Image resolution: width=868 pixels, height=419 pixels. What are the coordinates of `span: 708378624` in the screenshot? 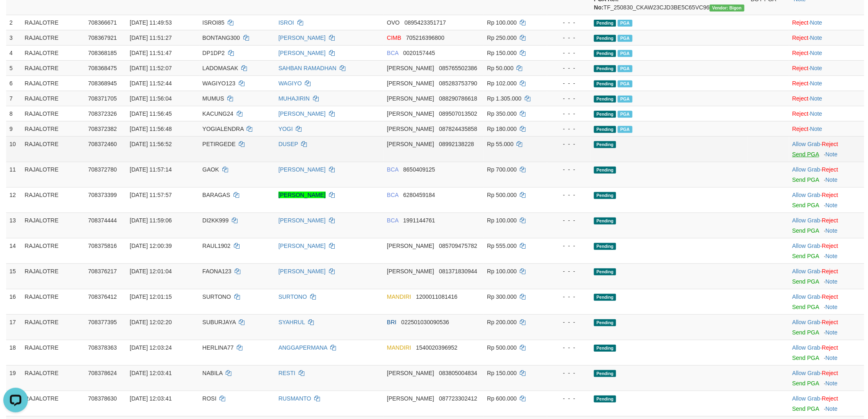 It's located at (102, 373).